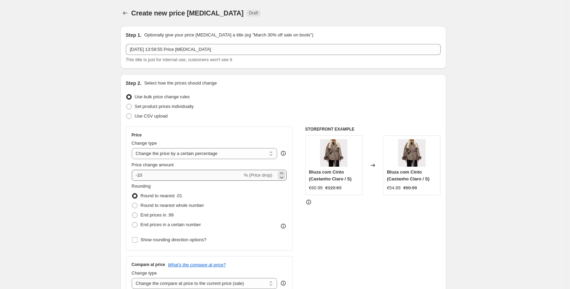  What do you see at coordinates (134, 83) in the screenshot?
I see `h2: Step 2.` at bounding box center [134, 83].